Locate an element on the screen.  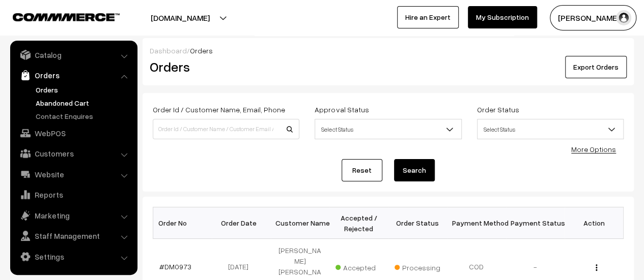
th: Order Status is located at coordinates (418, 223).